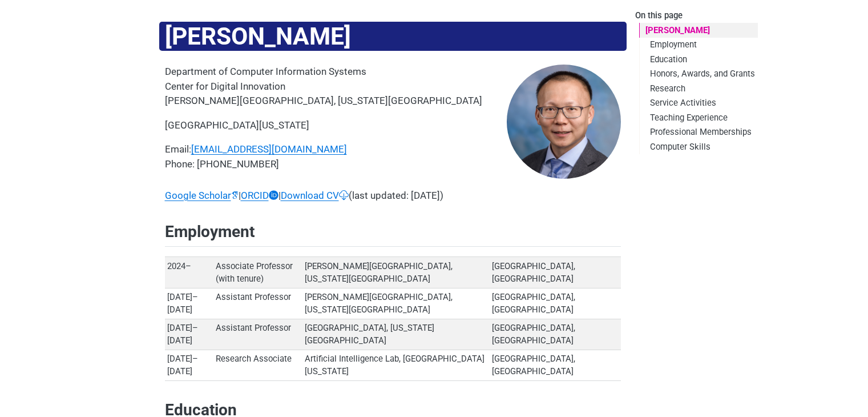 The height and width of the screenshot is (417, 868). I want to click on td: Research Associate, so click(258, 365).